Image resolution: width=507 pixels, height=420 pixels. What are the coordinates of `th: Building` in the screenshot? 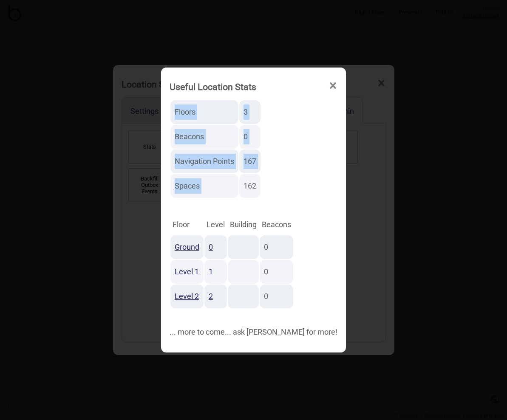 It's located at (243, 225).